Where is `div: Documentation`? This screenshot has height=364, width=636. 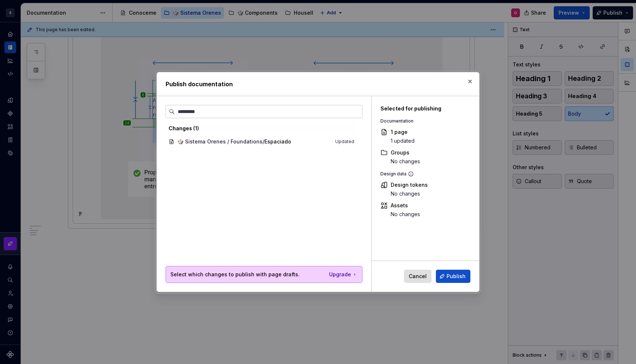
div: Documentation is located at coordinates (421, 121).